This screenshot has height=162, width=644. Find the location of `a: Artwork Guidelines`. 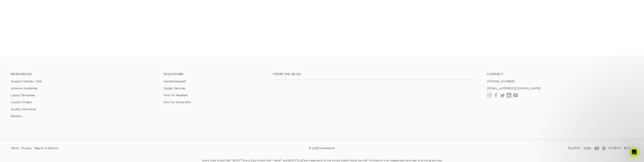

a: Artwork Guidelines is located at coordinates (24, 88).